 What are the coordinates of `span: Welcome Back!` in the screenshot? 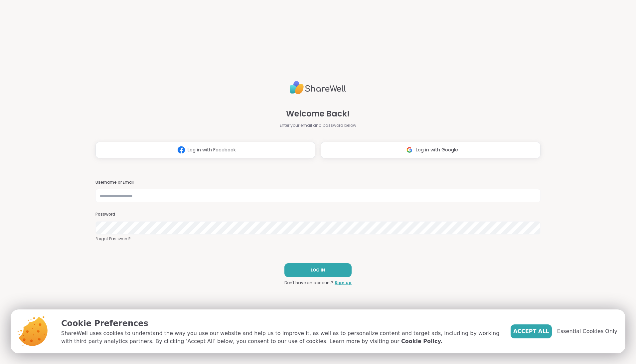 It's located at (318, 114).